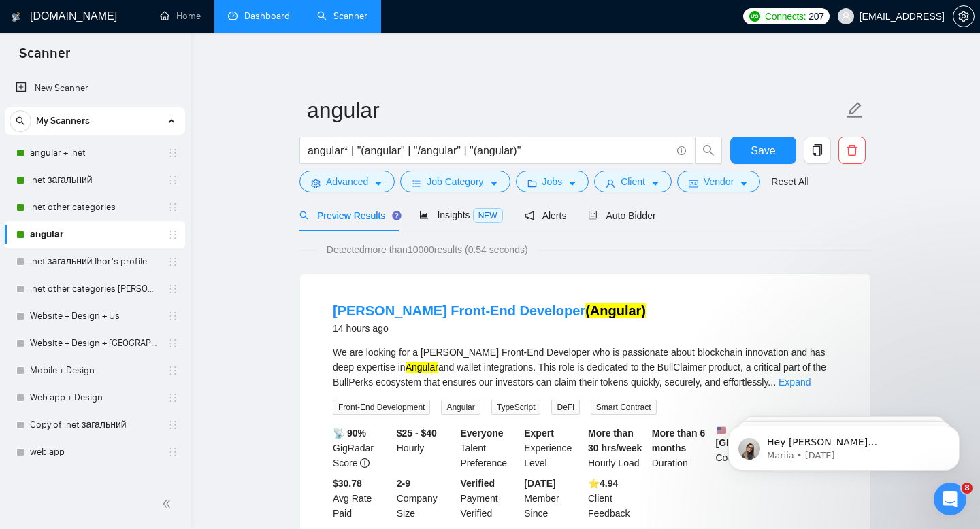 This screenshot has width=980, height=529. Describe the element at coordinates (424, 215) in the screenshot. I see `span: area-chart` at that location.